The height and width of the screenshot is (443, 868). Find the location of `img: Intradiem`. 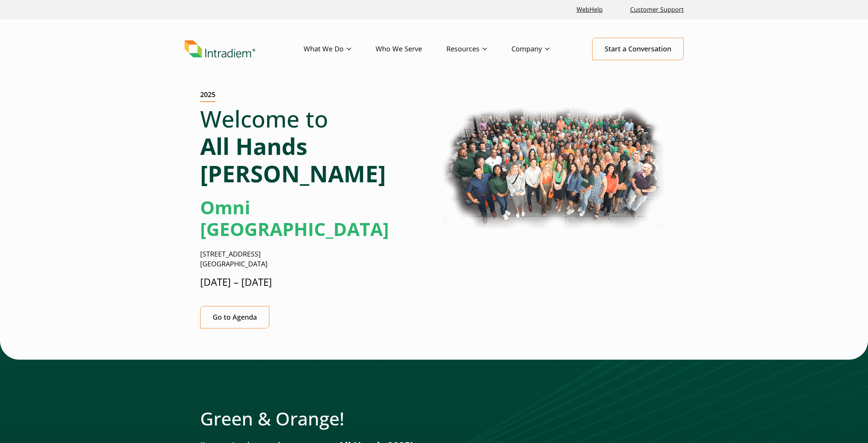

img: Intradiem is located at coordinates (220, 49).